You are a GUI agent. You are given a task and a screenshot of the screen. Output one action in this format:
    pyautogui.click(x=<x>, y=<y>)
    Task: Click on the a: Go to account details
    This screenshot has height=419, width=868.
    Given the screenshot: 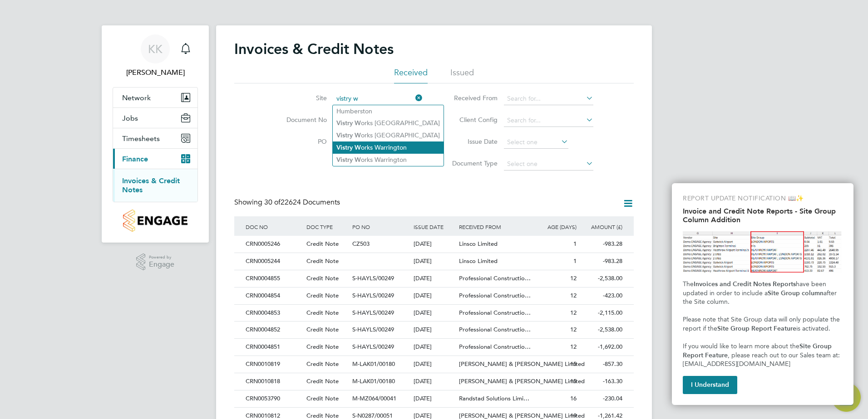 What is the action you would take?
    pyautogui.click(x=155, y=56)
    